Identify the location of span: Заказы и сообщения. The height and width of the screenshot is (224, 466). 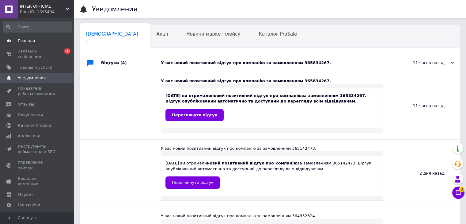
(37, 54).